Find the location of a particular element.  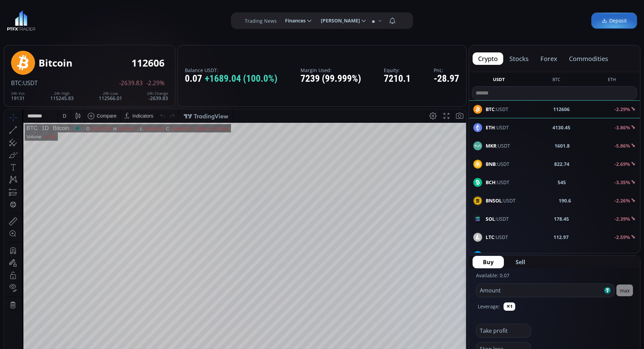

label: Trading News is located at coordinates (260, 21).